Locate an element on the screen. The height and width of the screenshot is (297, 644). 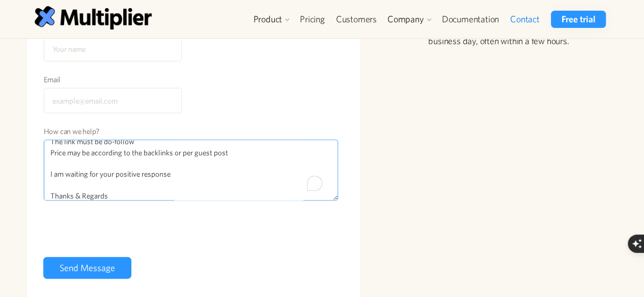
label: Email is located at coordinates (112, 79).